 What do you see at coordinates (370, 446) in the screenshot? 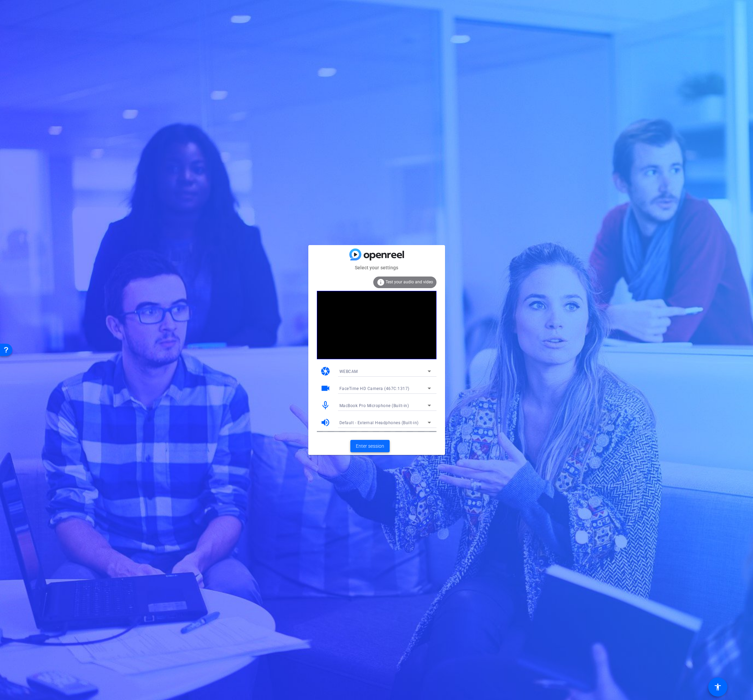
I see `button: Enter session` at bounding box center [370, 446].